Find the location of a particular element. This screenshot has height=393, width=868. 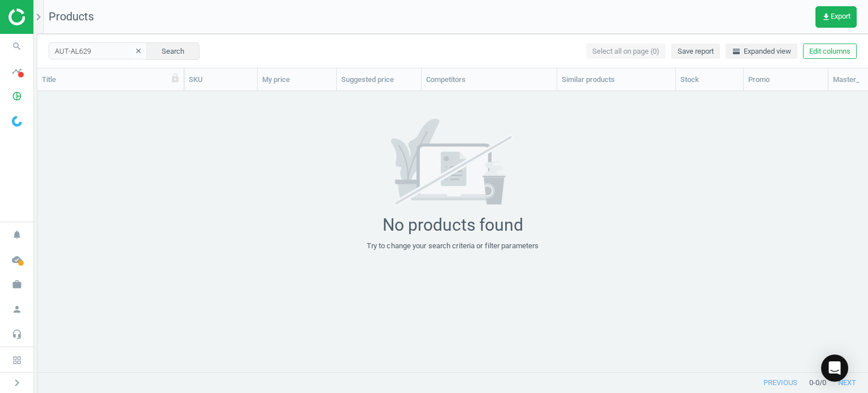

i: get_app is located at coordinates (826, 17).